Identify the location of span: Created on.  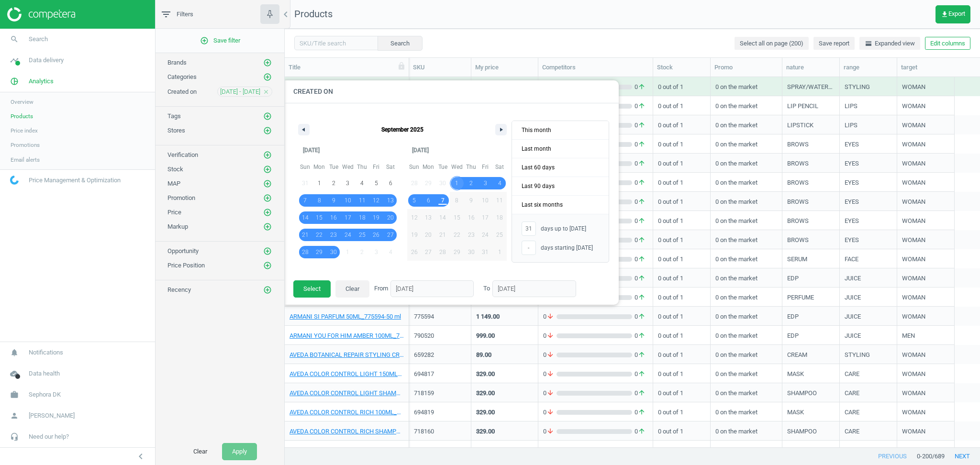
(182, 92).